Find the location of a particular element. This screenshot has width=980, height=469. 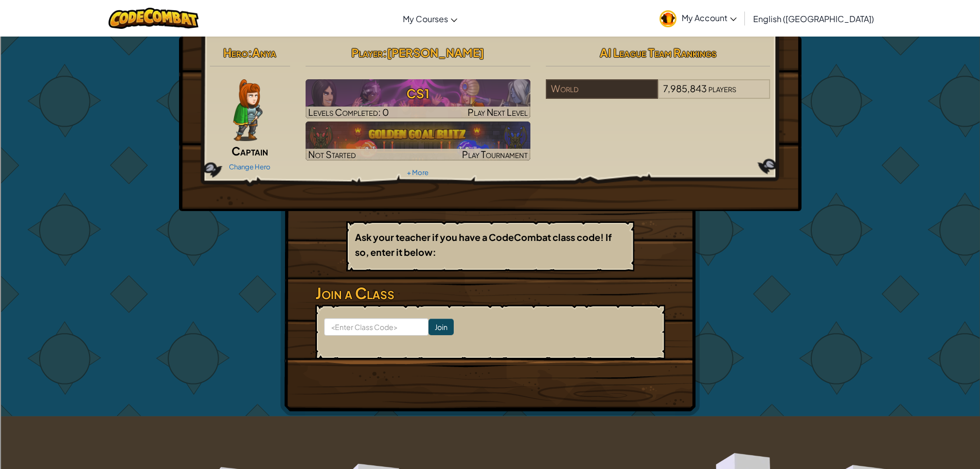

h3: CS1 is located at coordinates (418, 93).